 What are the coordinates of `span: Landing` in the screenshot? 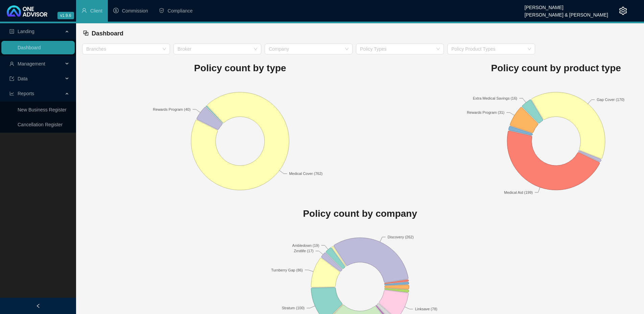 It's located at (26, 31).